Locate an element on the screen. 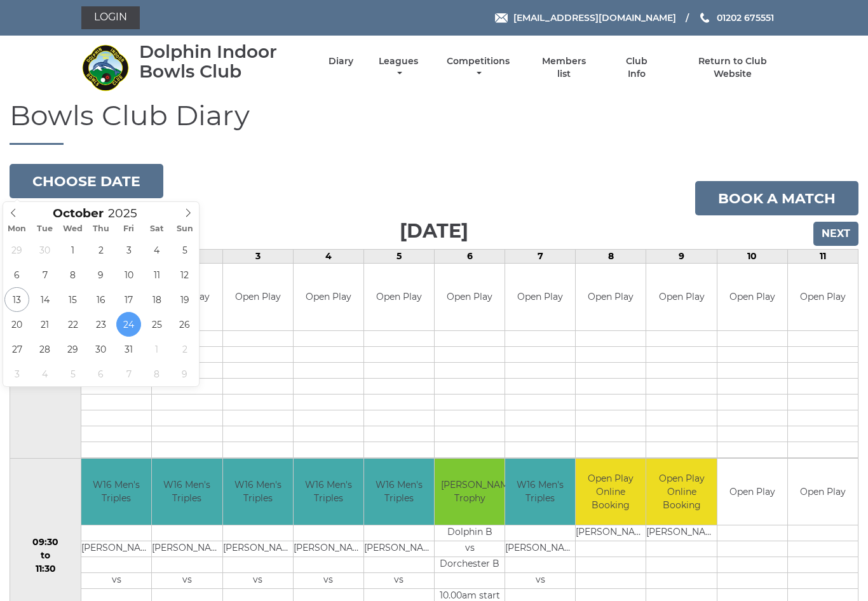 The width and height of the screenshot is (868, 601). span: October 3, 2025 is located at coordinates (128, 250).